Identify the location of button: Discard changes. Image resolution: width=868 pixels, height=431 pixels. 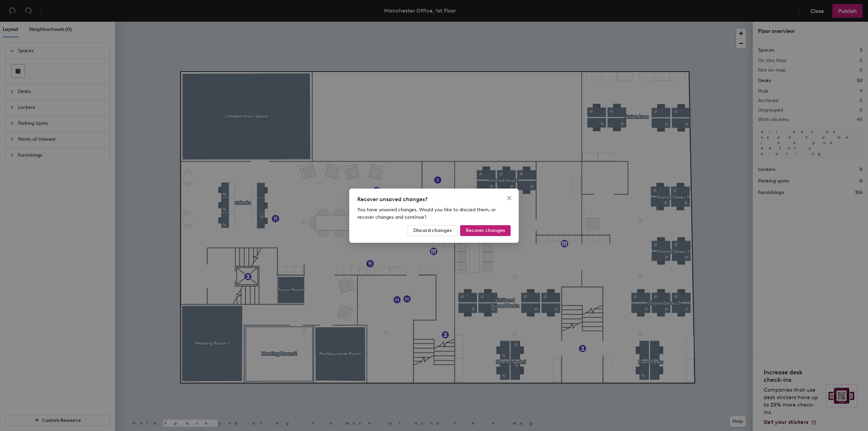
(432, 231).